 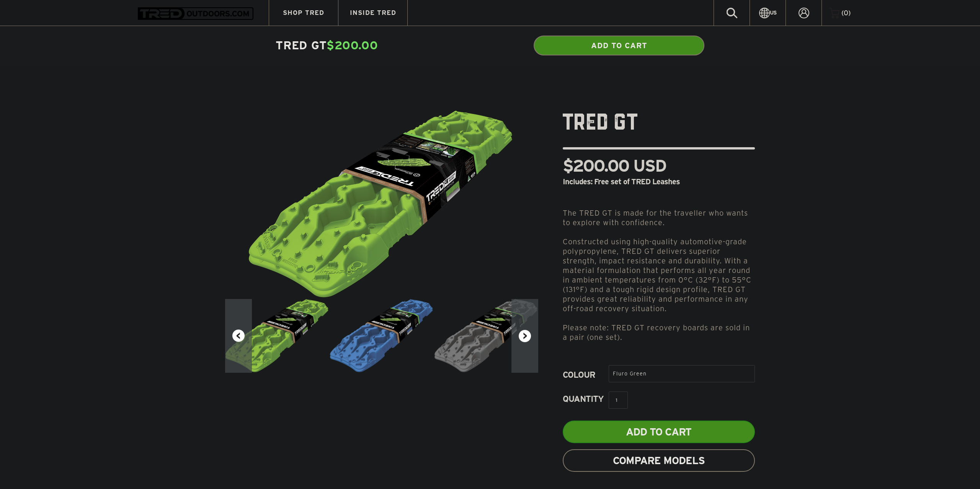 What do you see at coordinates (382, 336) in the screenshot?
I see `img: TREDGT-IsometricView_WrapBlue_300x.png` at bounding box center [382, 336].